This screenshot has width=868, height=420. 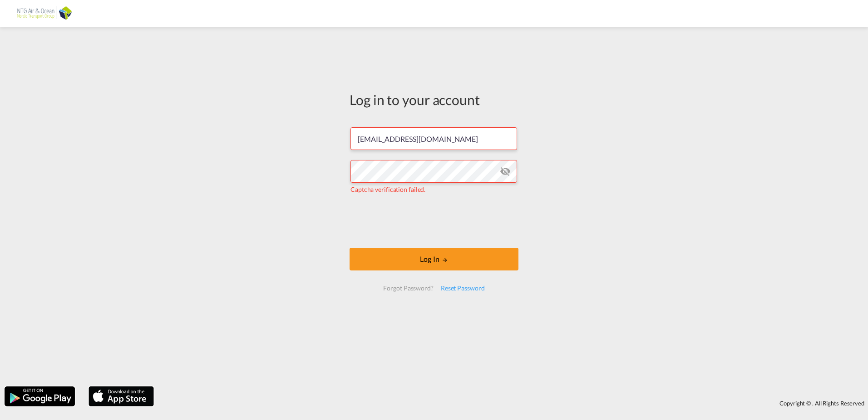 What do you see at coordinates (513, 403) in the screenshot?
I see `div: Copyright © . All Rights Reserved` at bounding box center [513, 403].